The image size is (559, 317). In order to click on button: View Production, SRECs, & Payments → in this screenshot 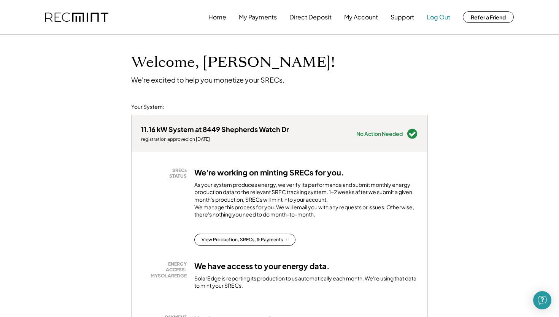, I will do `click(245, 239)`.